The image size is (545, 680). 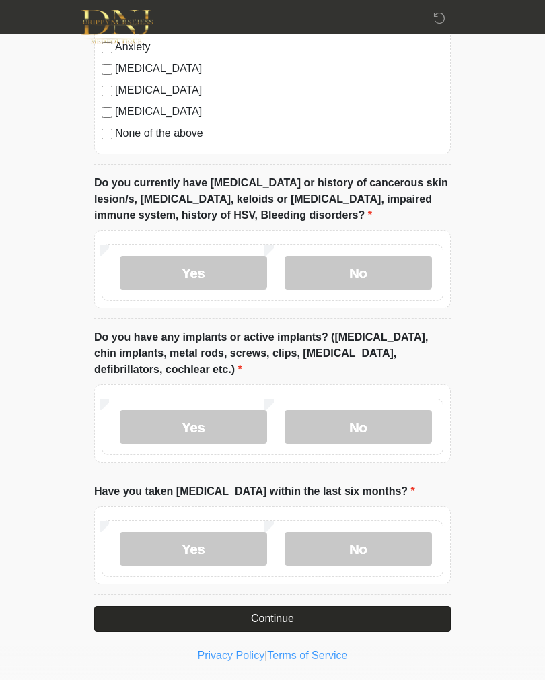 I want to click on img: DNJ Med Boutique Logo, so click(x=116, y=27).